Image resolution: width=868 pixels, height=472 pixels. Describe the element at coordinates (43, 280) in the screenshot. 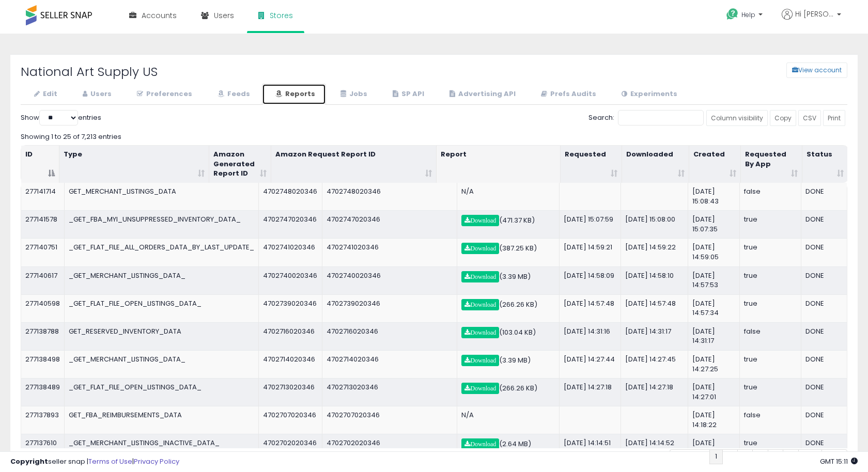

I see `td: 277140617` at that location.